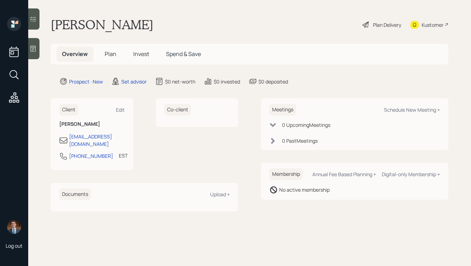  Describe the element at coordinates (141, 54) in the screenshot. I see `span: Invest` at that location.